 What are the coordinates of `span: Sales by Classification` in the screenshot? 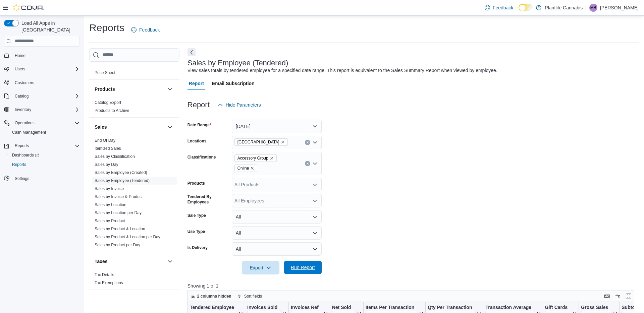 It's located at (115, 156).